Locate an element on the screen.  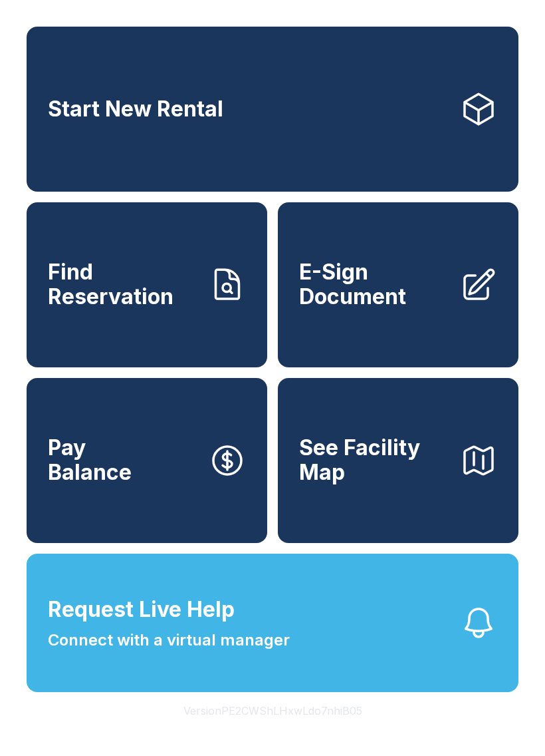
button: Request Live HelpConnect with a virtual manager is located at coordinates (273, 623).